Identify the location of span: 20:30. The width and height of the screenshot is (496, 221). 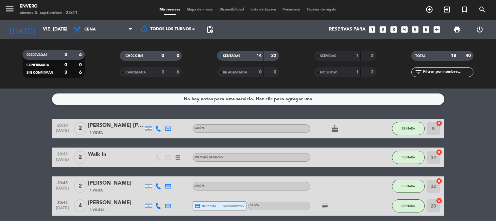
(62, 124).